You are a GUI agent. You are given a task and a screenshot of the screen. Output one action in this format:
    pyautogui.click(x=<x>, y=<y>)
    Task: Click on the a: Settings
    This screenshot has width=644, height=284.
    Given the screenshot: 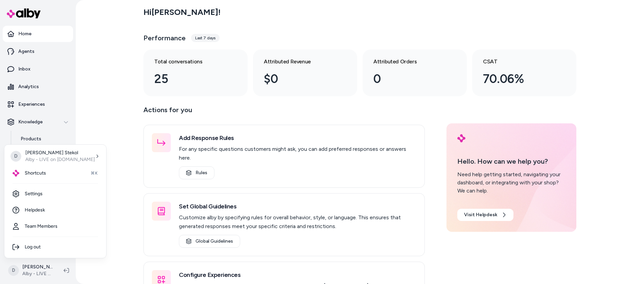 What is the action you would take?
    pyautogui.click(x=55, y=194)
    